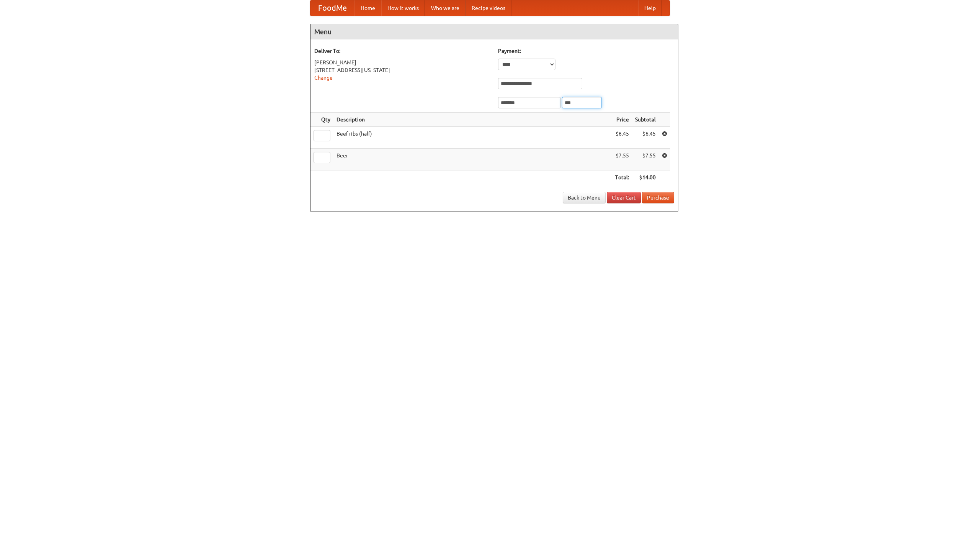 This screenshot has width=980, height=542. I want to click on th: Subtotal, so click(645, 120).